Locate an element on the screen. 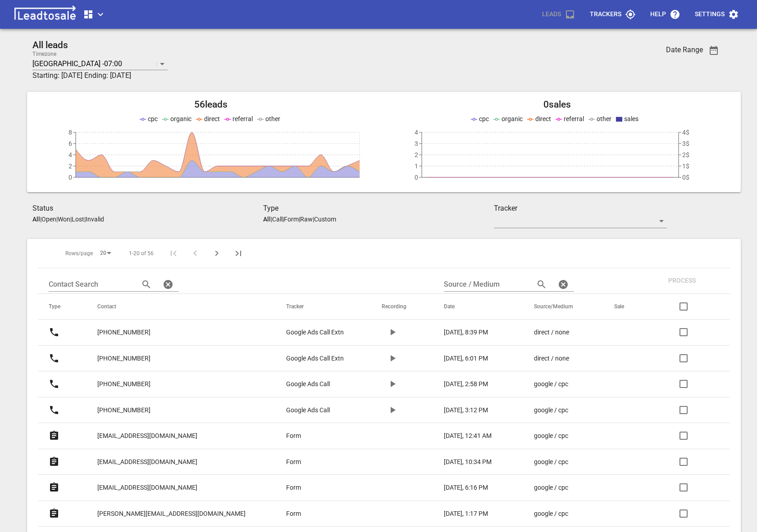 The image size is (757, 532). p: Call is located at coordinates (277, 219).